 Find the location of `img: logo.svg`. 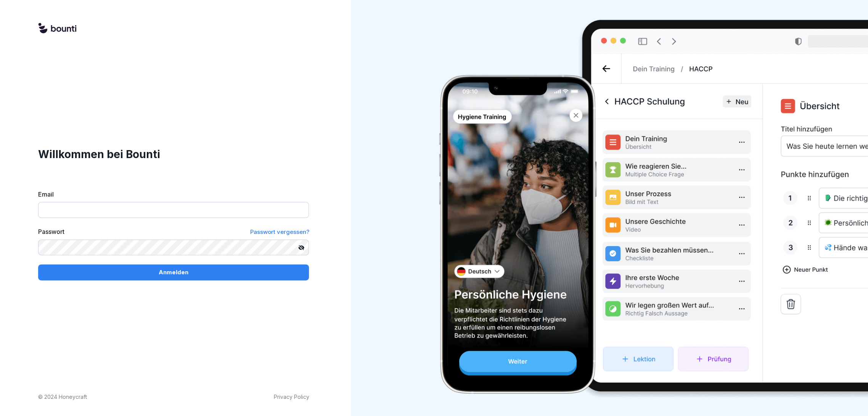

img: logo.svg is located at coordinates (57, 29).